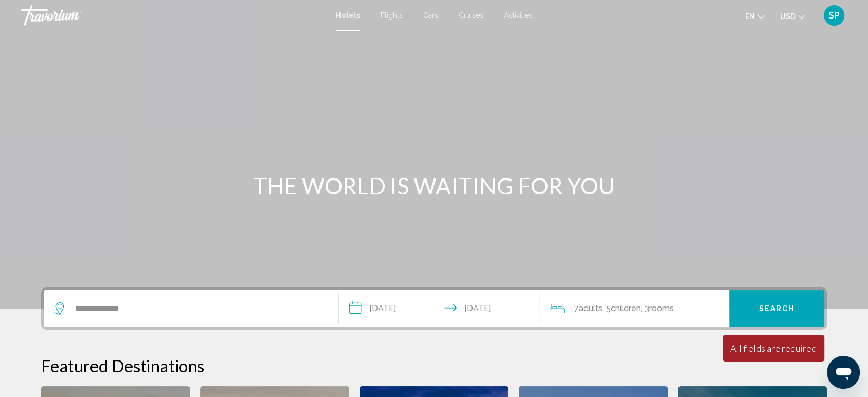 The width and height of the screenshot is (868, 397). Describe the element at coordinates (434, 365) in the screenshot. I see `h2: Featured Destinations` at that location.